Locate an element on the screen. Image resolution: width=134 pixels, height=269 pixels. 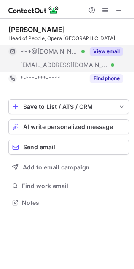
span: Notes is located at coordinates (74, 203).